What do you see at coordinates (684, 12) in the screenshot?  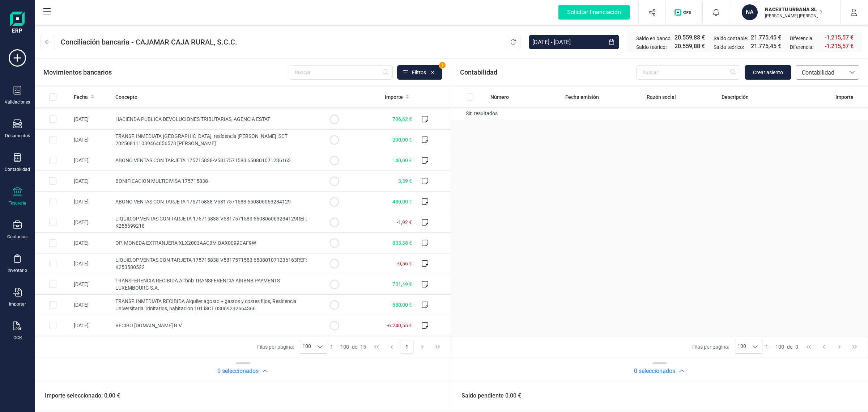 I see `button: Logo de OPS` at bounding box center [684, 12].